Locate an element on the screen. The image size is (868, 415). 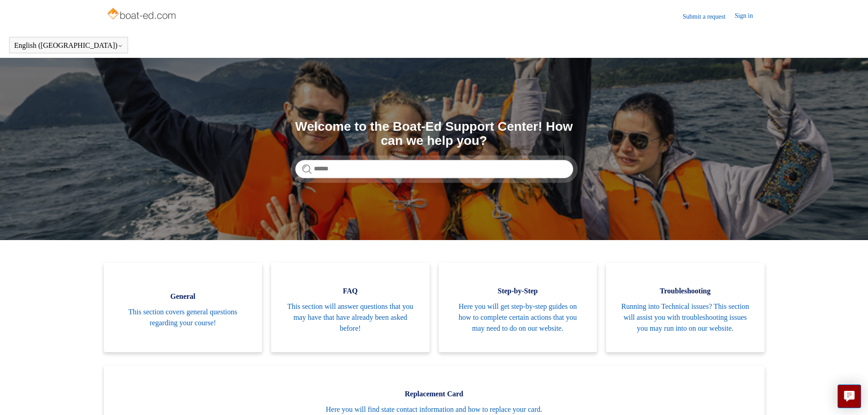
div: Live chat is located at coordinates (849, 396).